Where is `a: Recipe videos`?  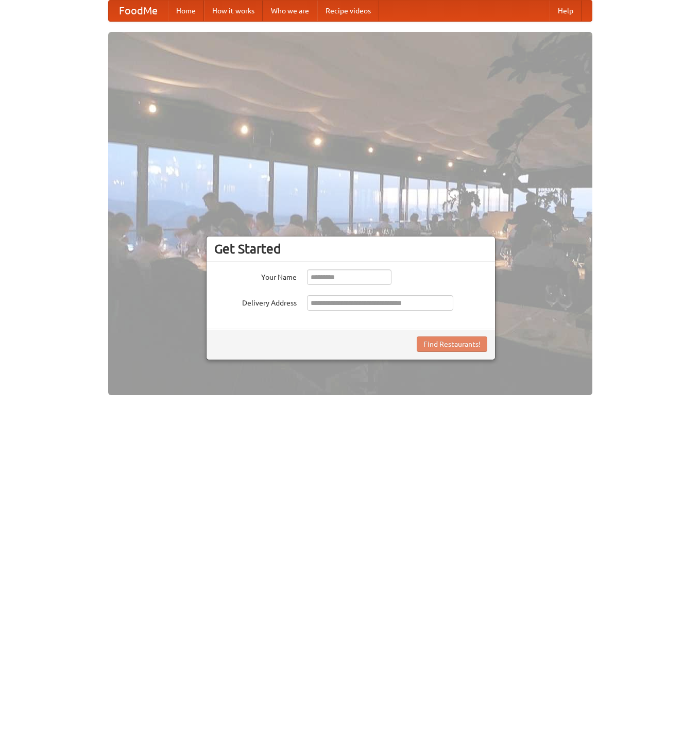 a: Recipe videos is located at coordinates (348, 11).